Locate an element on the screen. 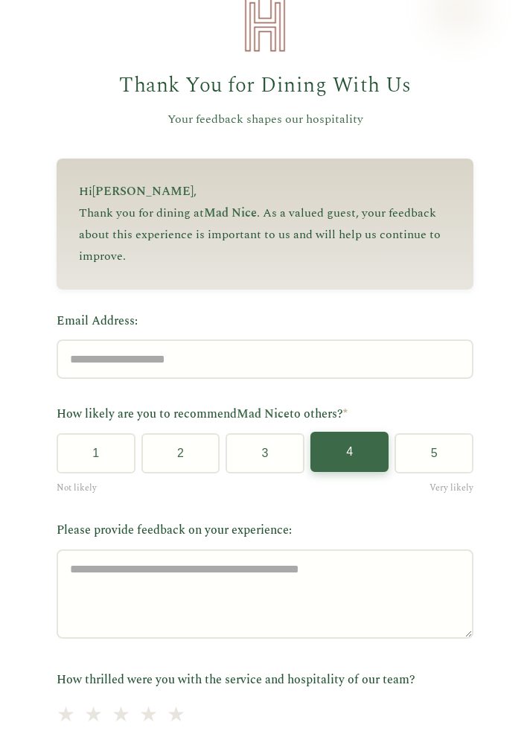 This screenshot has height=731, width=530. button: 5 is located at coordinates (434, 453).